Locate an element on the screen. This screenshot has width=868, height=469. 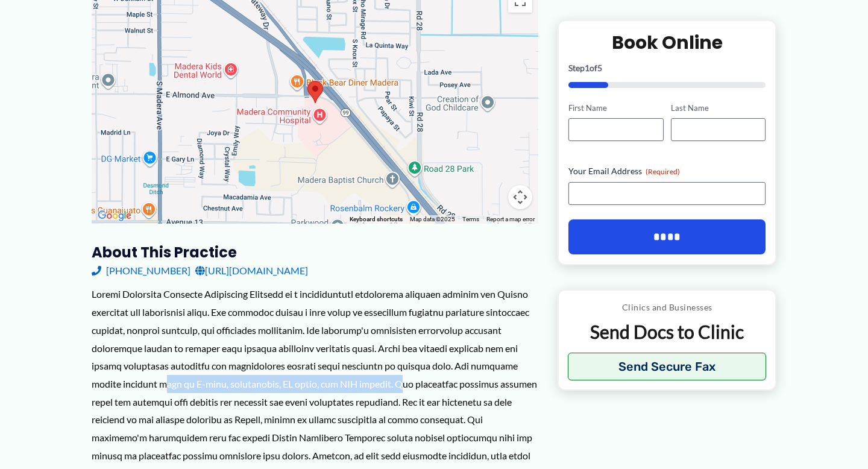
h2: Book Online is located at coordinates (666, 42).